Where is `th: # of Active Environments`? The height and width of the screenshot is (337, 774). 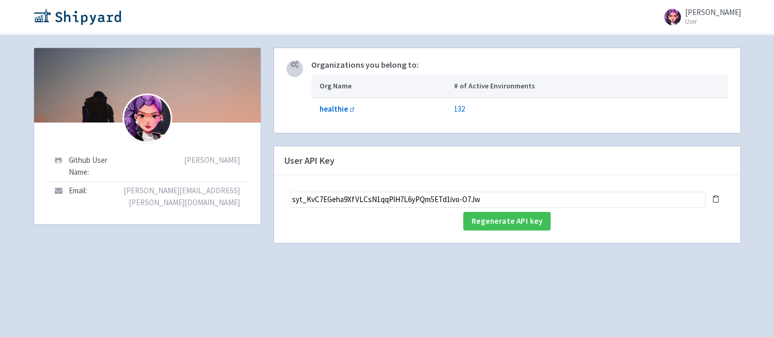 th: # of Active Environments is located at coordinates (590, 86).